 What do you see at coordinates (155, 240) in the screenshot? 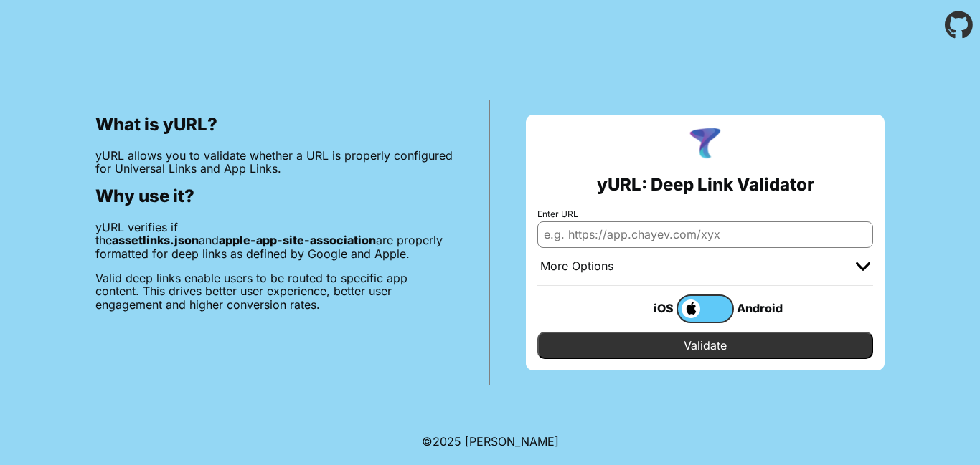
I see `b: assetlinks.json` at bounding box center [155, 240].